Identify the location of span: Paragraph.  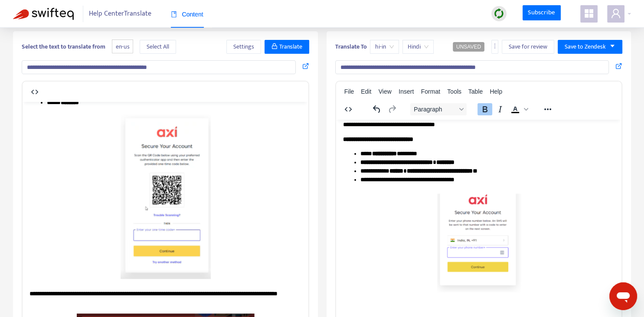
(435, 109).